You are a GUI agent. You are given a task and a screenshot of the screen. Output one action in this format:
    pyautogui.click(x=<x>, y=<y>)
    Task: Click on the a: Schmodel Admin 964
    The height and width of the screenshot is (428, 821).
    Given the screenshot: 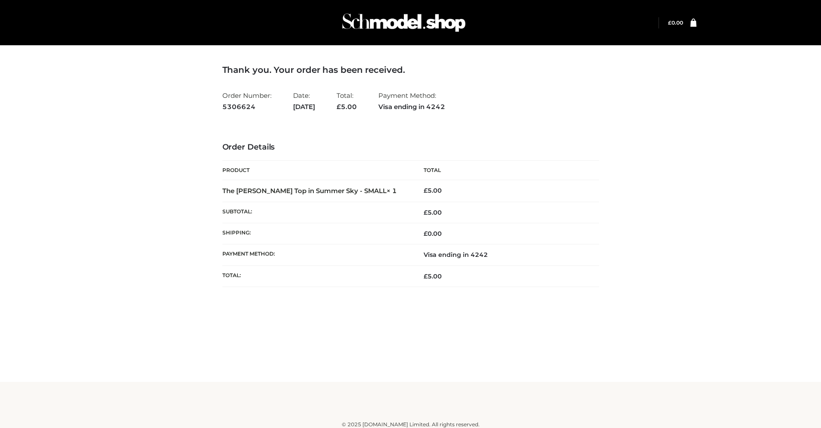 What is the action you would take?
    pyautogui.click(x=404, y=22)
    